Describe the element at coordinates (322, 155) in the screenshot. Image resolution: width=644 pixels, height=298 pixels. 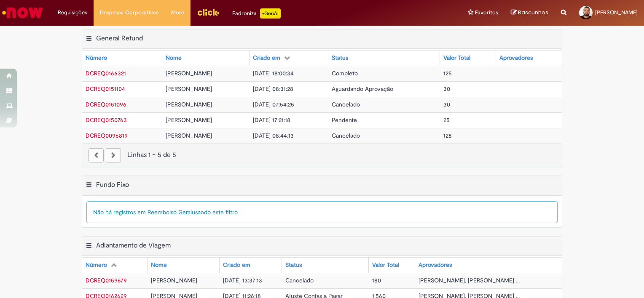
I see `div: Linhas 1 − 5 de 5` at that location.